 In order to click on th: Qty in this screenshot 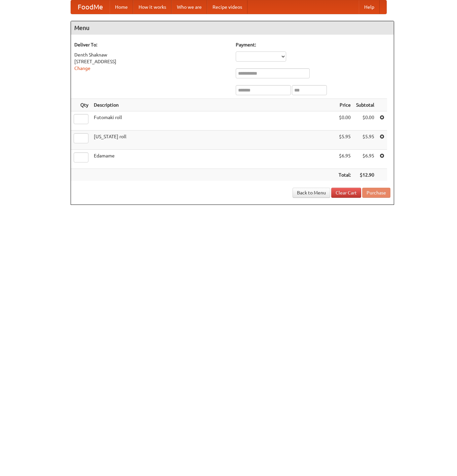, I will do `click(81, 105)`.